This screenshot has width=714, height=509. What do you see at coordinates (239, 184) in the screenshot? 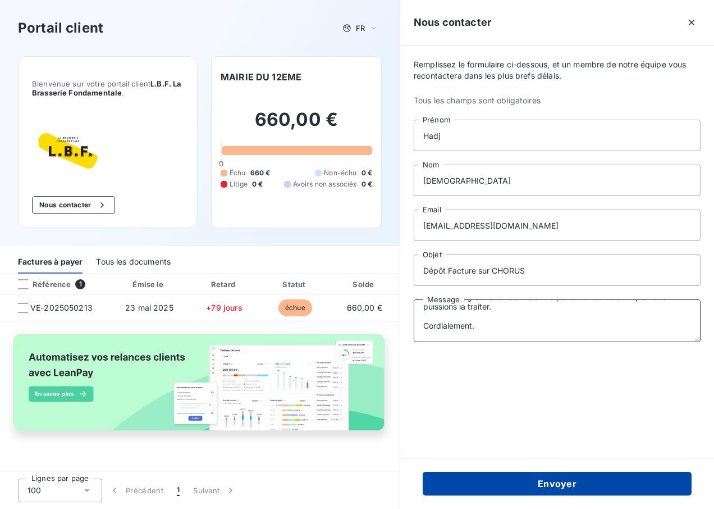
I see `span: Litige` at bounding box center [239, 184].